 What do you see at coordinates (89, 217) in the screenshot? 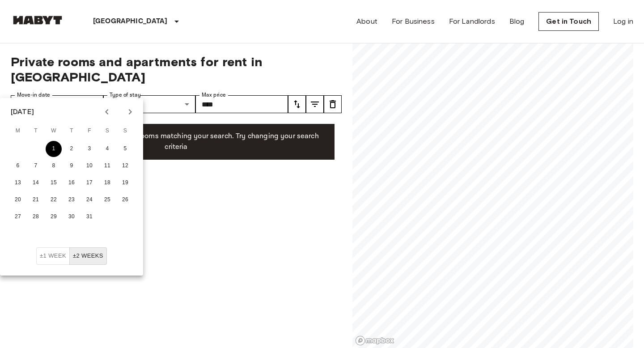
I see `button: 31` at bounding box center [89, 217].